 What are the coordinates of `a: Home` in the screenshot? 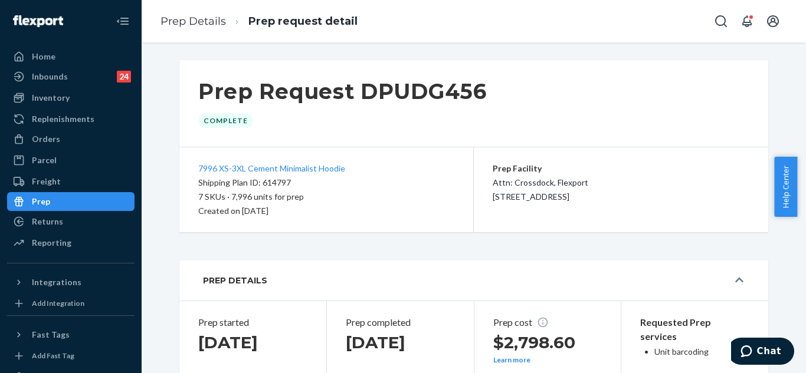 It's located at (71, 57).